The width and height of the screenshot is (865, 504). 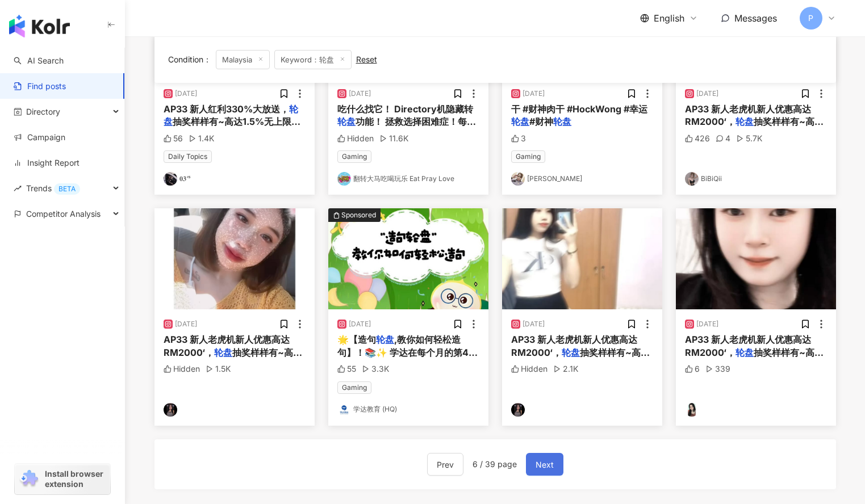 What do you see at coordinates (811, 18) in the screenshot?
I see `span: P` at bounding box center [811, 18].